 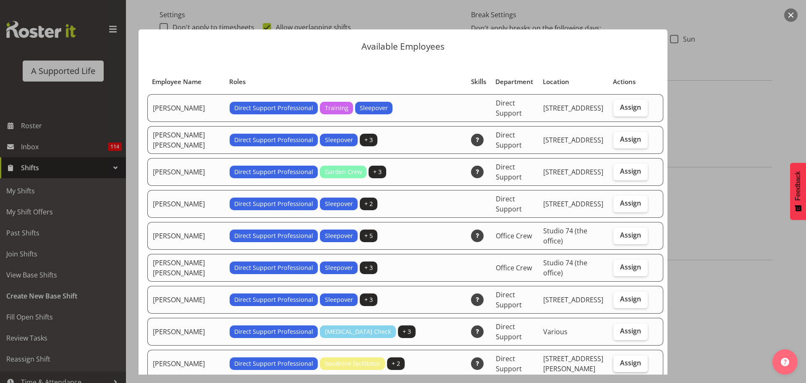 I want to click on span: Various, so click(x=556, y=331).